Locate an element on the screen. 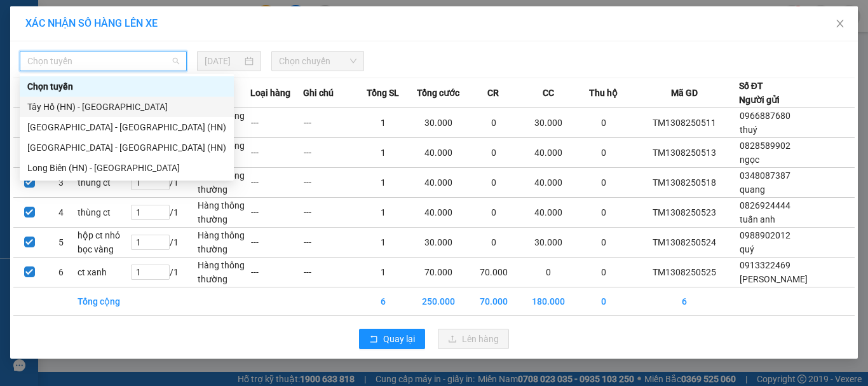 This screenshot has height=386, width=868. td: 180.000 is located at coordinates (548, 302).